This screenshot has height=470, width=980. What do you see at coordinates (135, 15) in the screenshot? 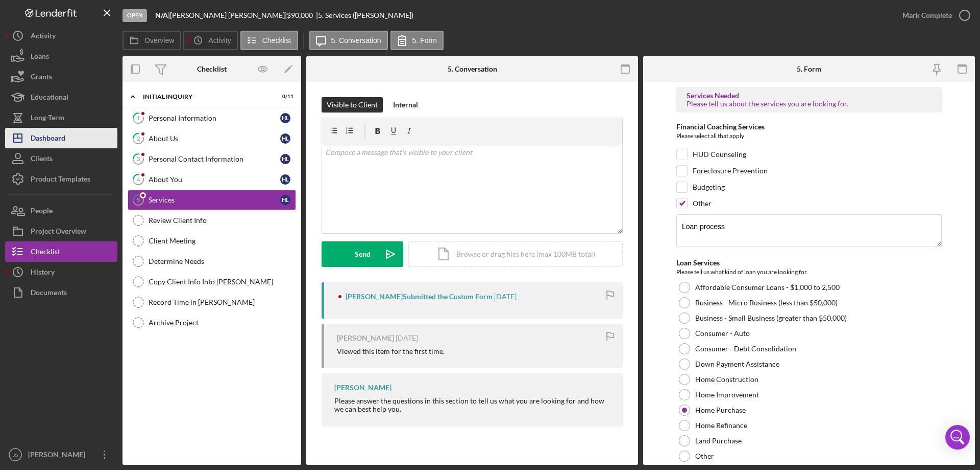
I see `div: Open` at bounding box center [135, 15].